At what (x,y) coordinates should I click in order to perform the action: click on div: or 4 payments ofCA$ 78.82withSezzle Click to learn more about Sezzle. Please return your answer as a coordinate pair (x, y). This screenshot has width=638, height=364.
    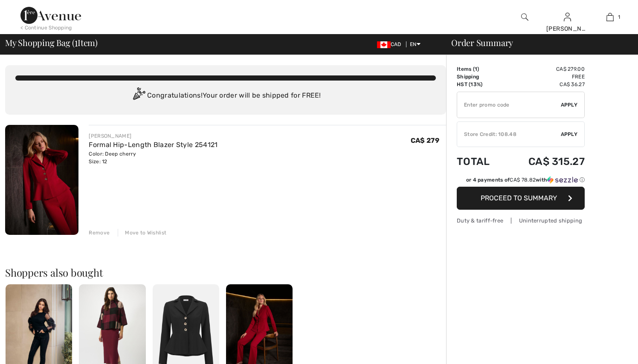
    Looking at the image, I should click on (521, 181).